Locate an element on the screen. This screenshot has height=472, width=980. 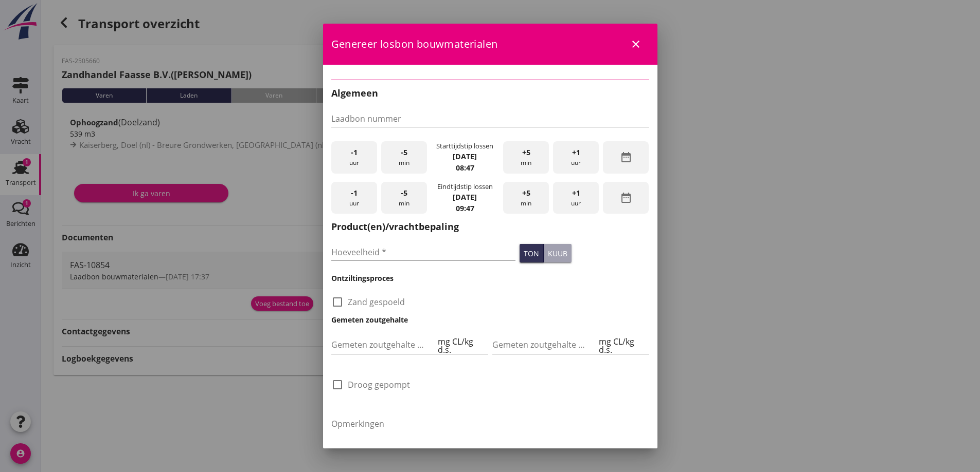
strong: 08:47 is located at coordinates (465, 168).